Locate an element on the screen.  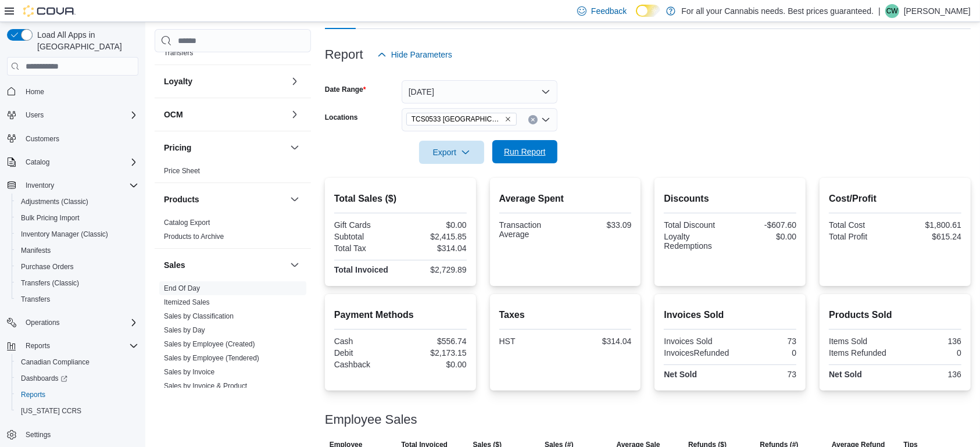
span: Inventory Manager (Classic) is located at coordinates (77, 234).